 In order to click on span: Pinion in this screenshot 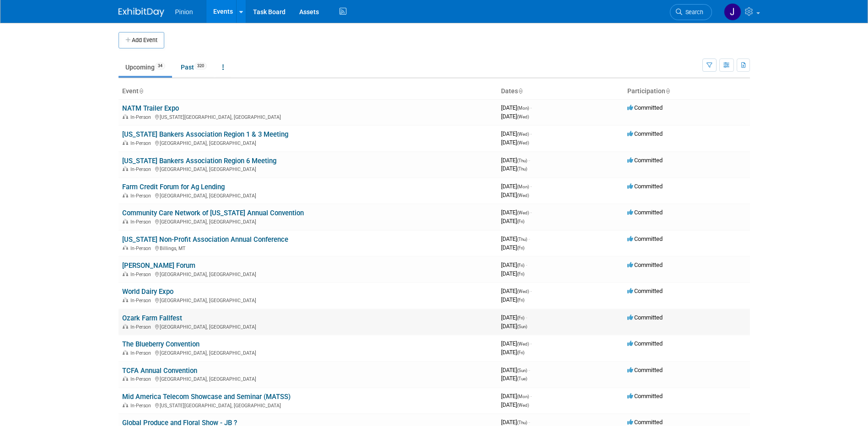, I will do `click(184, 12)`.